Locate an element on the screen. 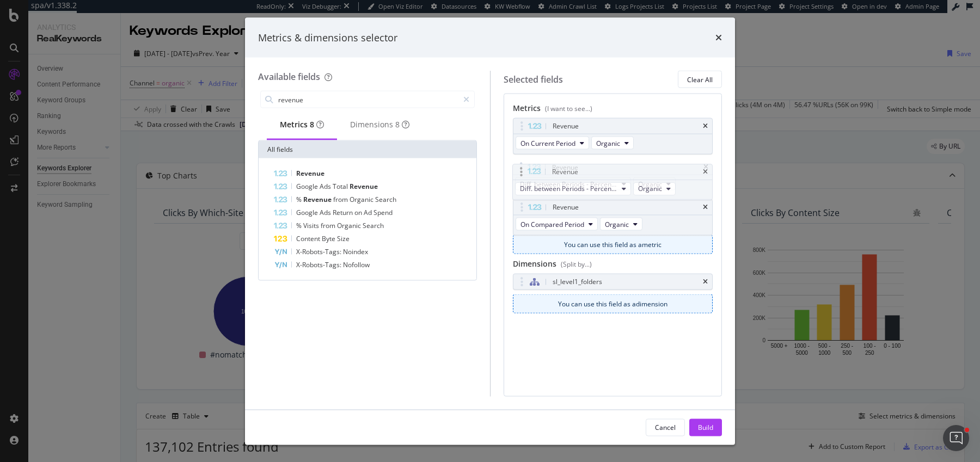 Image resolution: width=980 pixels, height=462 pixels. span: Return is located at coordinates (343, 212).